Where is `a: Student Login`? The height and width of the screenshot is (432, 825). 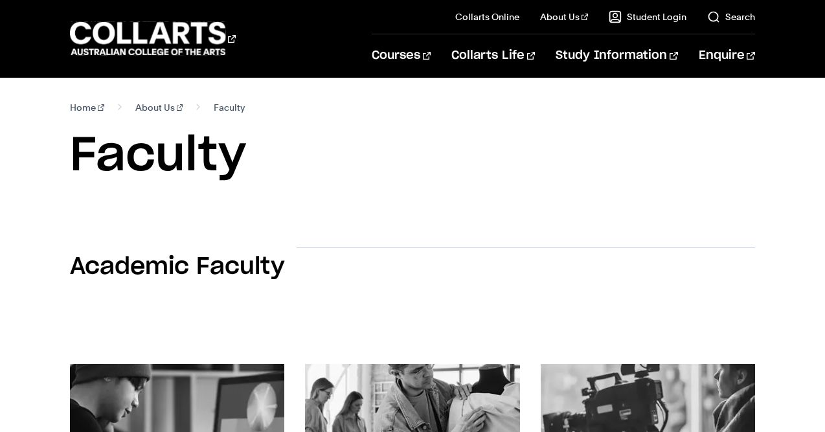 a: Student Login is located at coordinates (647, 17).